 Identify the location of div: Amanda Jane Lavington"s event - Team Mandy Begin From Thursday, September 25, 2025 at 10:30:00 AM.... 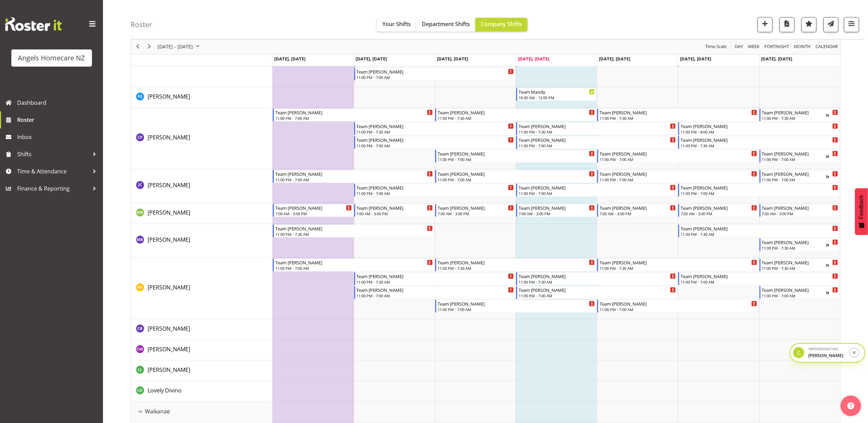
(556, 95).